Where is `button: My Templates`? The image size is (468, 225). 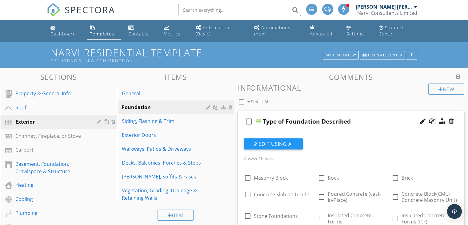 button: My Templates is located at coordinates (340, 55).